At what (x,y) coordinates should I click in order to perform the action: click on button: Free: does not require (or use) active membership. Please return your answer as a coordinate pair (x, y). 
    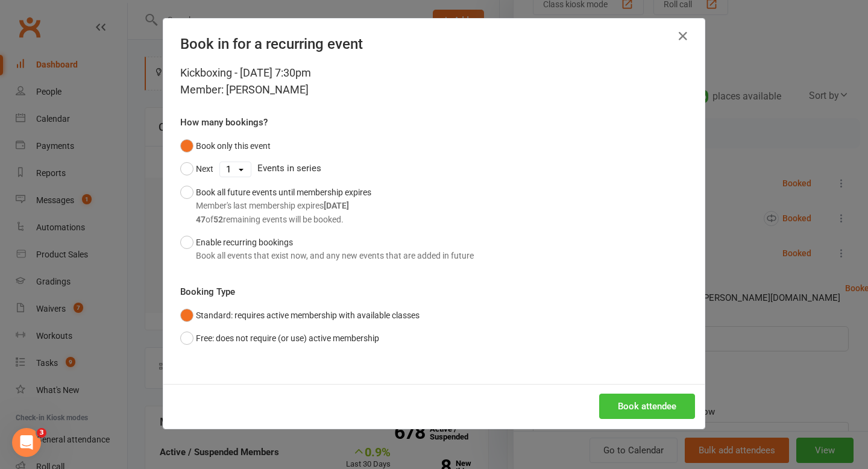
    Looking at the image, I should click on (280, 338).